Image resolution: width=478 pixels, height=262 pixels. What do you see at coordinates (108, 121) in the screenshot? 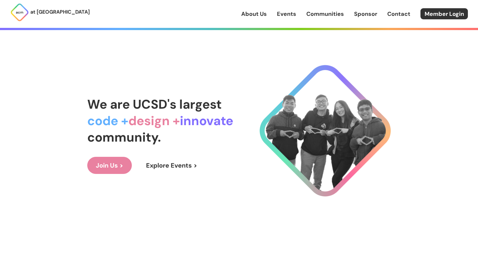
I see `span: code +` at bounding box center [108, 121].